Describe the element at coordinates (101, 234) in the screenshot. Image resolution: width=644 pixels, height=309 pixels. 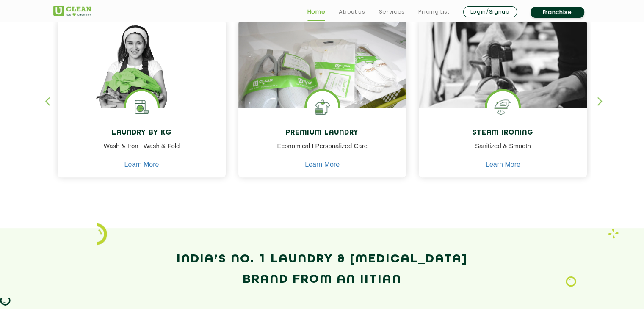
I see `img: icon_2.png` at that location.